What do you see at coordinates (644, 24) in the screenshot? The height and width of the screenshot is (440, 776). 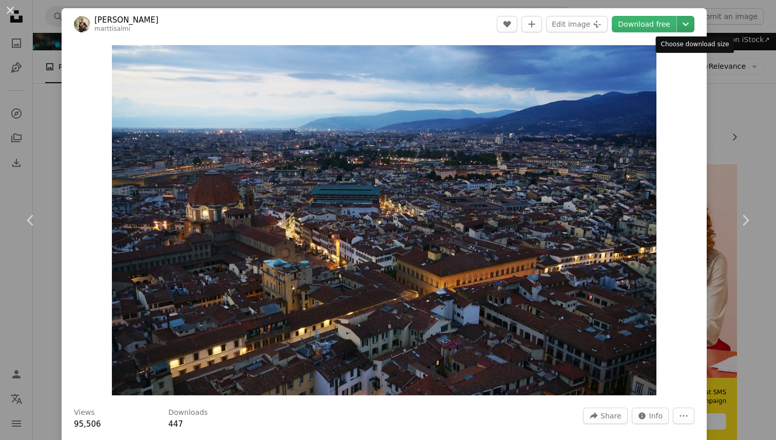 I see `a: Download free` at bounding box center [644, 24].